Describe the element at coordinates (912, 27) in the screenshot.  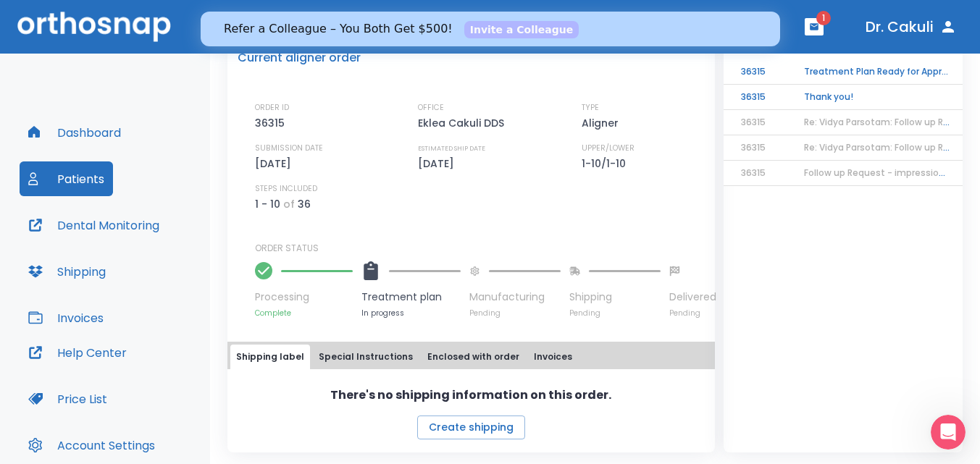
I see `button: Dr. Cakuli` at that location.